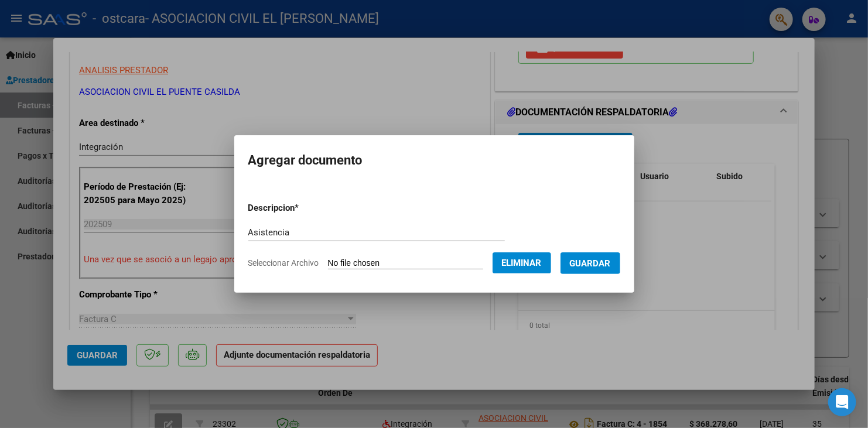  What do you see at coordinates (434, 160) in the screenshot?
I see `h2: Agregar documento` at bounding box center [434, 160].